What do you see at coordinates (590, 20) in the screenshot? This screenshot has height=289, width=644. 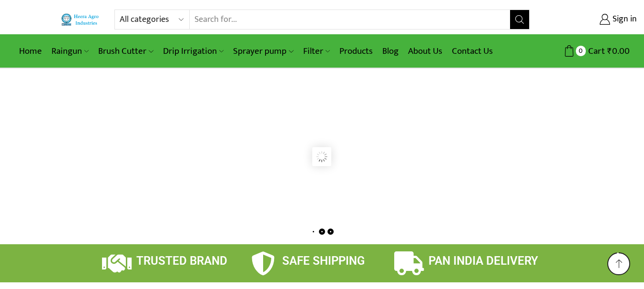 I see `a: Sign in` at bounding box center [590, 20].